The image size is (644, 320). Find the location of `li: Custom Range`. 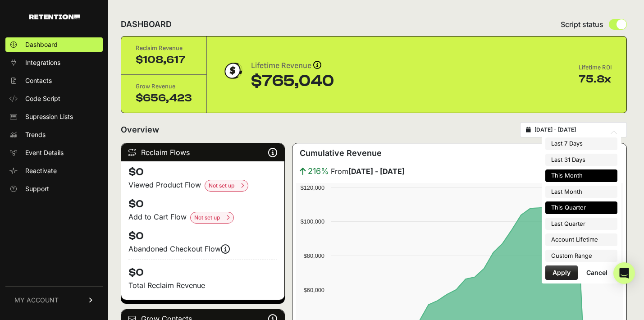

li: Custom Range is located at coordinates (581, 256).